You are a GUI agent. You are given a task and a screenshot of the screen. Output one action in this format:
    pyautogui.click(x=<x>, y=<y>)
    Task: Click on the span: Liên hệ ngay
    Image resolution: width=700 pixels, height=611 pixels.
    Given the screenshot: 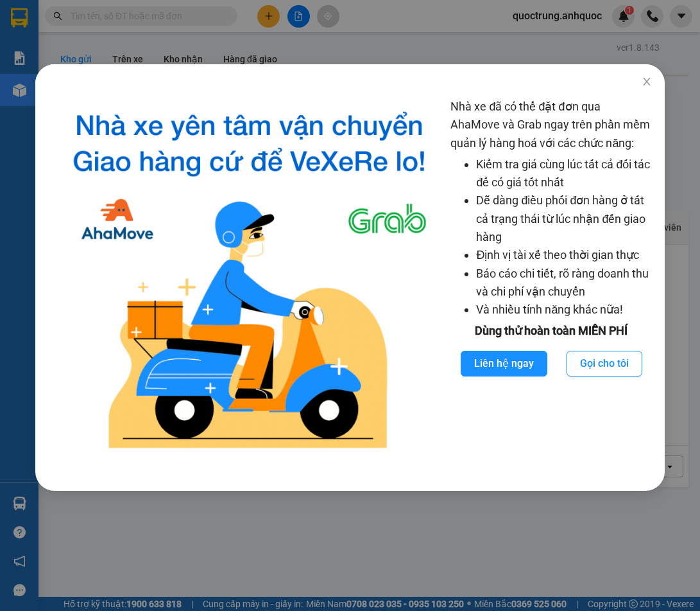 What is the action you would take?
    pyautogui.click(x=504, y=363)
    